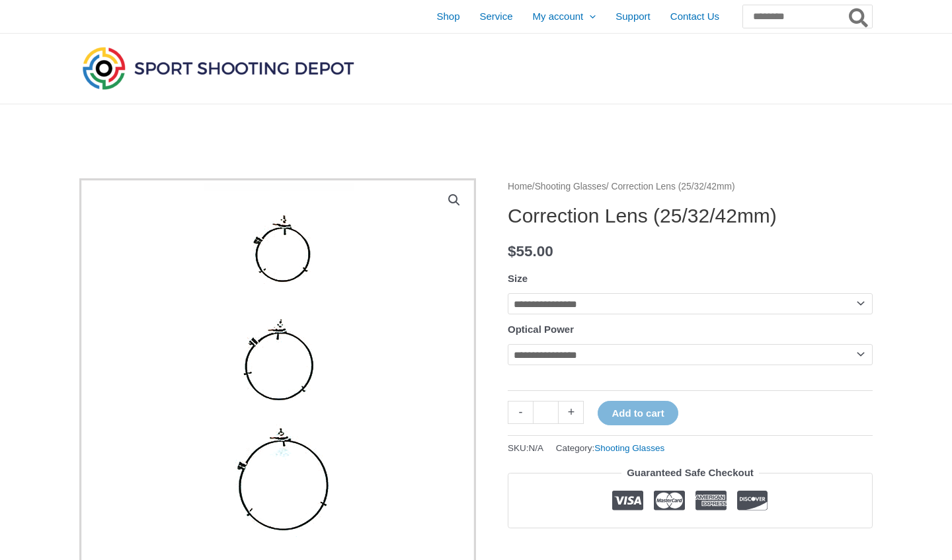  What do you see at coordinates (218, 69) in the screenshot?
I see `img: Sport Shooting Depot` at bounding box center [218, 69].